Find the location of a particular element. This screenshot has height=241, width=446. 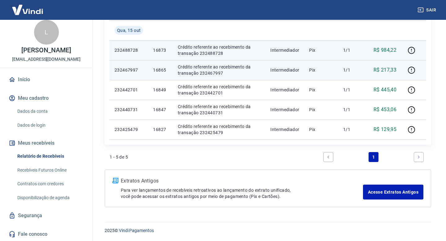

a: Acesse Extratos Antigos is located at coordinates (393, 192).